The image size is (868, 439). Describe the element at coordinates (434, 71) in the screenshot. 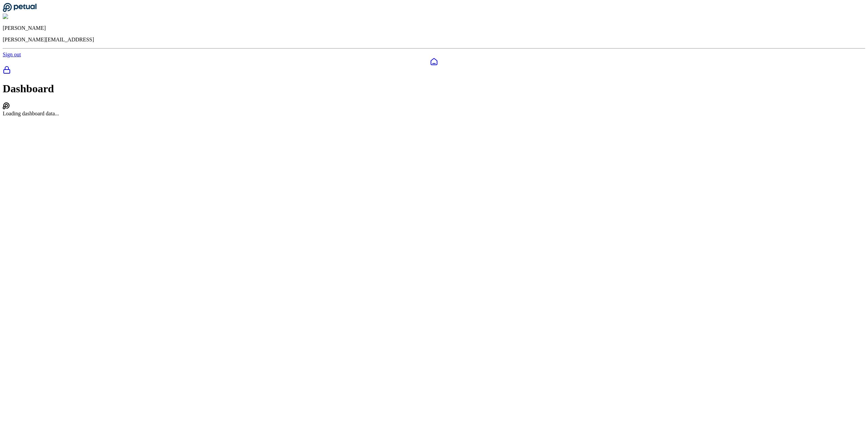

I see `a: SOC` at that location.